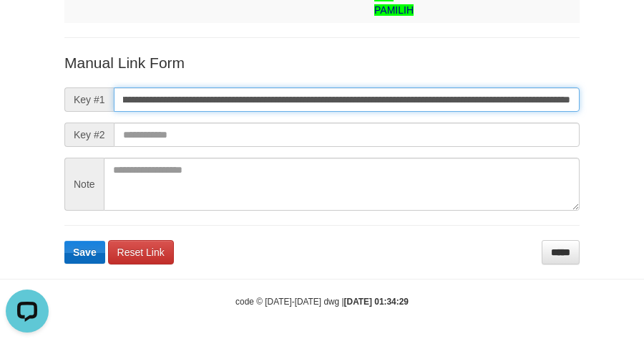 This screenshot has height=344, width=644. What do you see at coordinates (141, 252) in the screenshot?
I see `a: Reset Link` at bounding box center [141, 252].